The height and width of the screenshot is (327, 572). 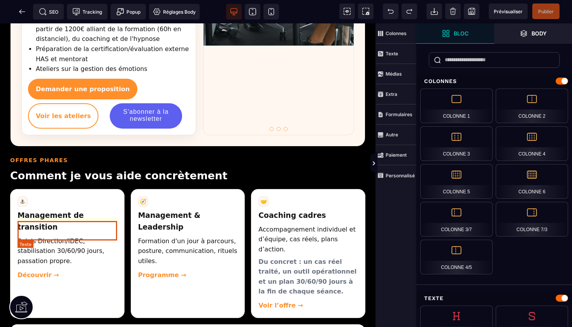 What do you see at coordinates (129, 12) in the screenshot?
I see `span: Popup` at bounding box center [129, 12].